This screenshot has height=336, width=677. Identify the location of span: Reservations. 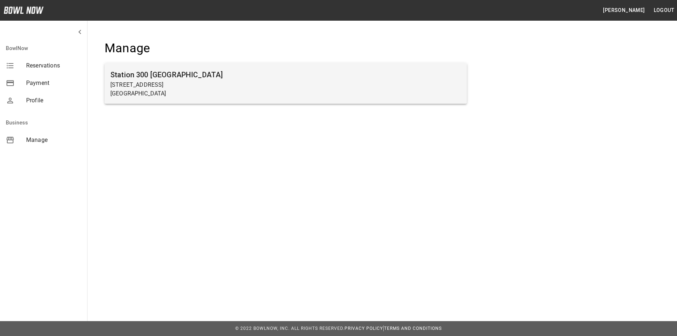
(54, 66).